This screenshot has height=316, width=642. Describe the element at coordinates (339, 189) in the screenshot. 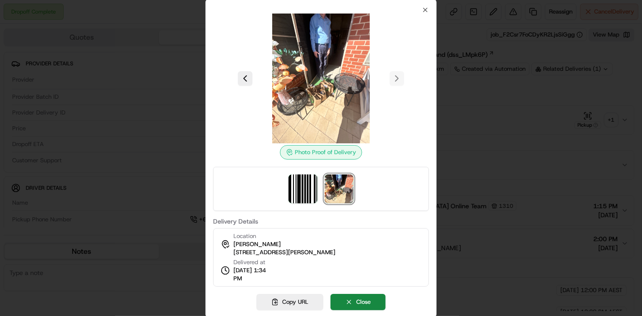

I see `button: photo_proof_of_delivery image` at that location.